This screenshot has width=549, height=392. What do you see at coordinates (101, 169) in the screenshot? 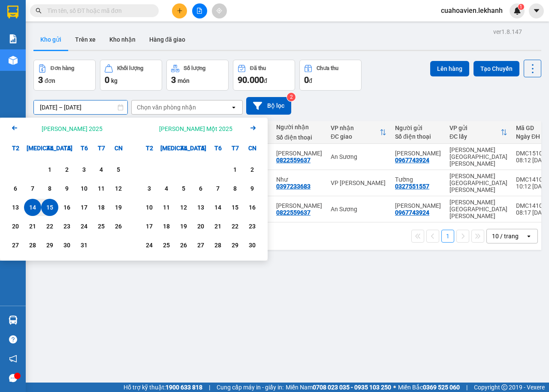
I see `div: Choose Thứ Bảy, tháng 10 4 2025. It's available.` at bounding box center [101, 169].